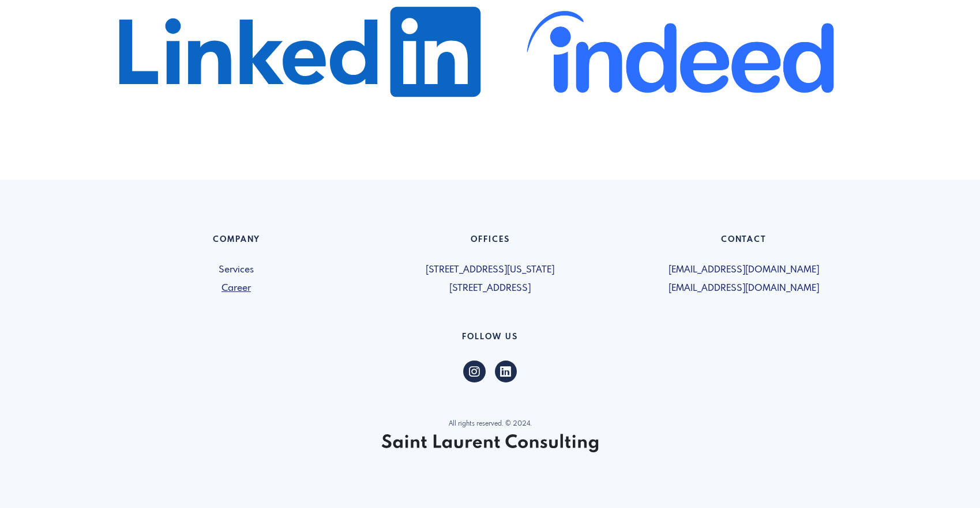 This screenshot has width=980, height=508. What do you see at coordinates (237, 242) in the screenshot?
I see `h6: Company` at bounding box center [237, 242].